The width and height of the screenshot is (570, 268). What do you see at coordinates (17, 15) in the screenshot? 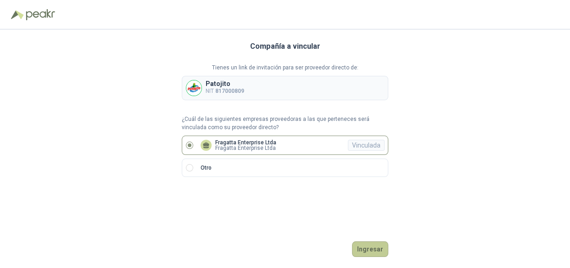
I see `img: Logo` at bounding box center [17, 15].